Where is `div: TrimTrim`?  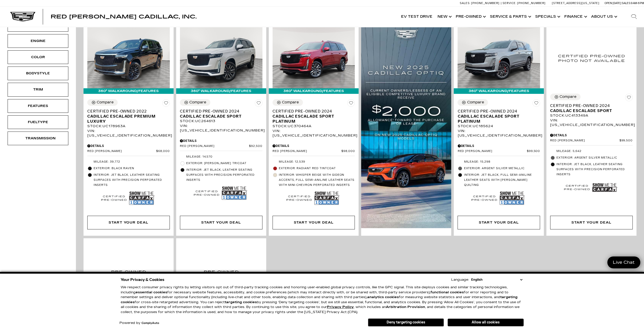
div: TrimTrim is located at coordinates (38, 90).